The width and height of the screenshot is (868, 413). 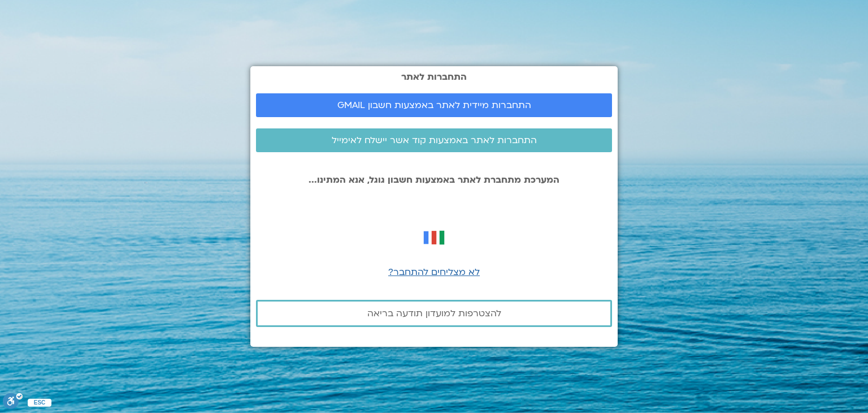 What do you see at coordinates (434, 140) in the screenshot?
I see `span: התחברות לאתר באמצעות קוד אשר יישלח לאימייל` at bounding box center [434, 140].